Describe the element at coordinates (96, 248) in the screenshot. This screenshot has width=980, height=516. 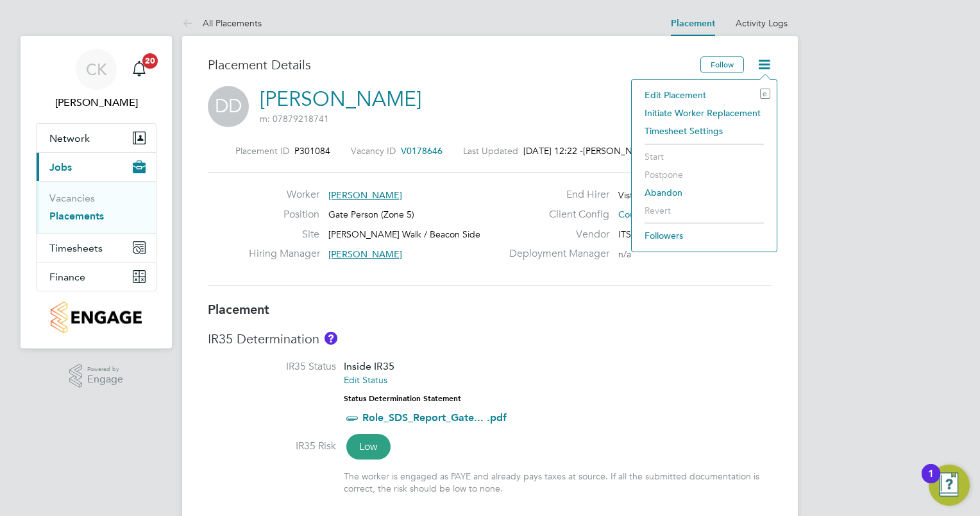
I see `button: Timesheets` at that location.